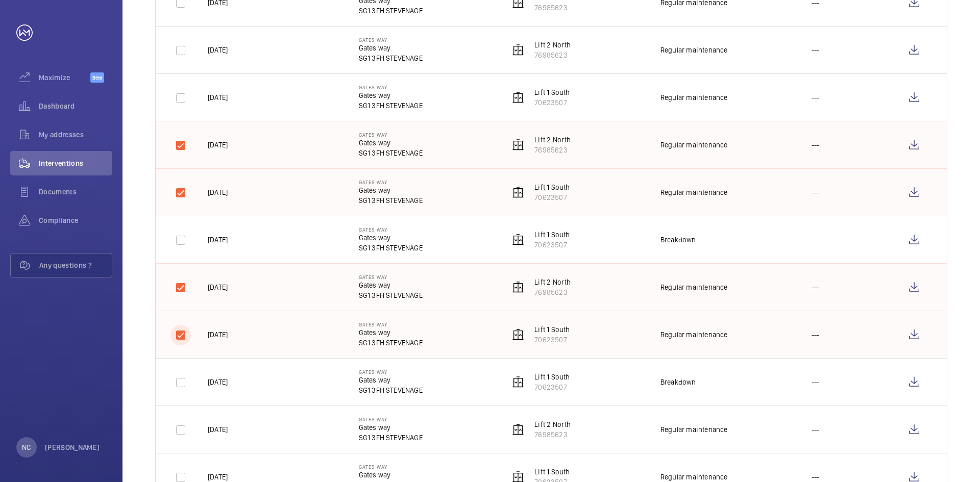  I want to click on span: Maximize, so click(65, 78).